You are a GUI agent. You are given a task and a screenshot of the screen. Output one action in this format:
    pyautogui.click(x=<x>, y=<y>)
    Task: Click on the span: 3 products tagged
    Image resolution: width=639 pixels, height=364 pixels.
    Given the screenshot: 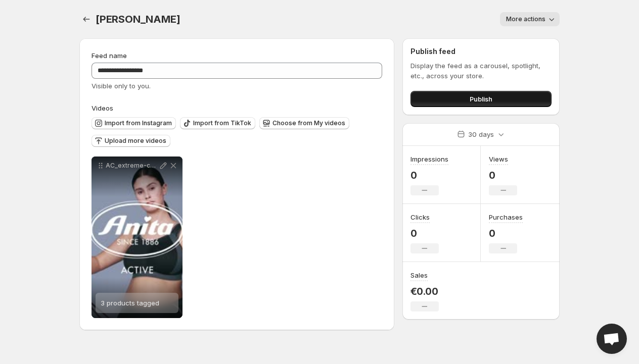 What is the action you would take?
    pyautogui.click(x=130, y=303)
    